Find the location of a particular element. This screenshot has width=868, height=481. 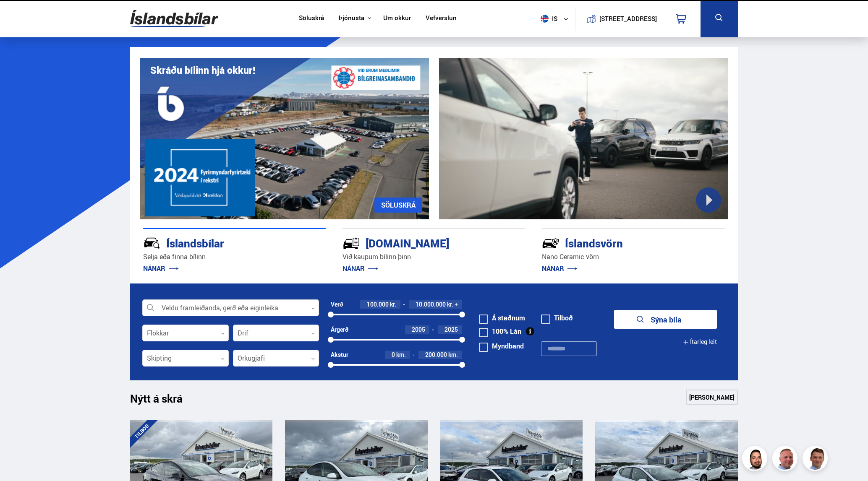

img: nhp88E3Fdnt1Opn2.png is located at coordinates (756, 459).